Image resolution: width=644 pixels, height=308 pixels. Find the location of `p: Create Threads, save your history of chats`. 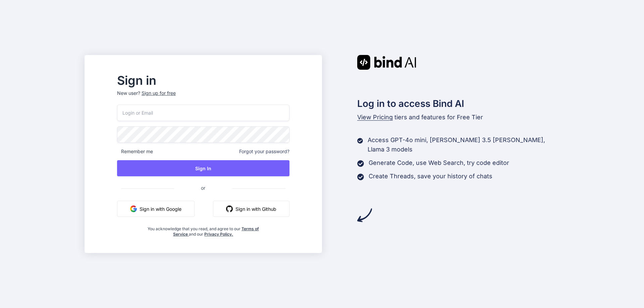

p: Create Threads, save your history of chats is located at coordinates (430, 176).